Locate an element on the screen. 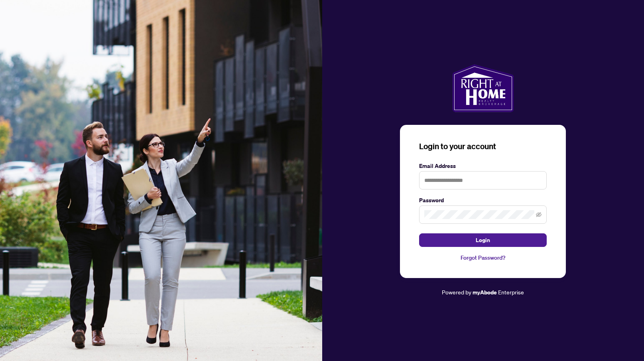 This screenshot has width=644, height=361. span: Enterprise is located at coordinates (511, 292).